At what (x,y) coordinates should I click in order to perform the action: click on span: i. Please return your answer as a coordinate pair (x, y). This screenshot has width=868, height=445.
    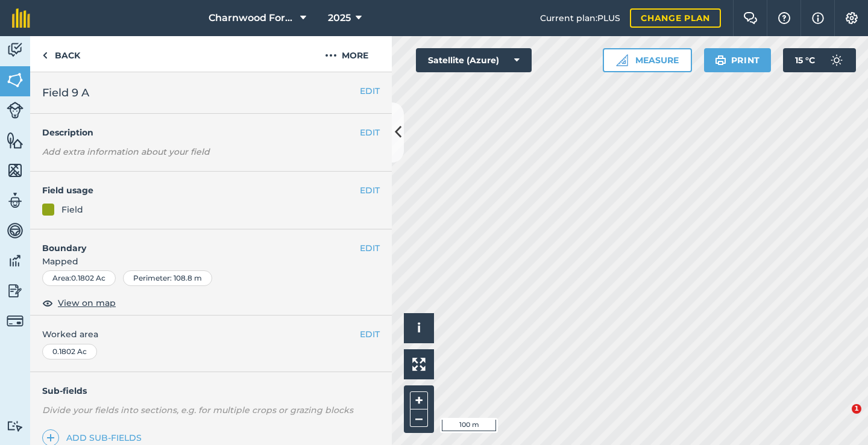
    Looking at the image, I should click on (419, 328).